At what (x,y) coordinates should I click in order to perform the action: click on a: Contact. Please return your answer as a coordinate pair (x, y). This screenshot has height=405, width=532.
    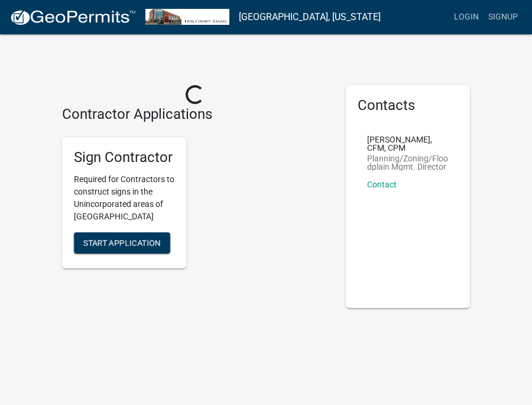
    Looking at the image, I should click on (382, 185).